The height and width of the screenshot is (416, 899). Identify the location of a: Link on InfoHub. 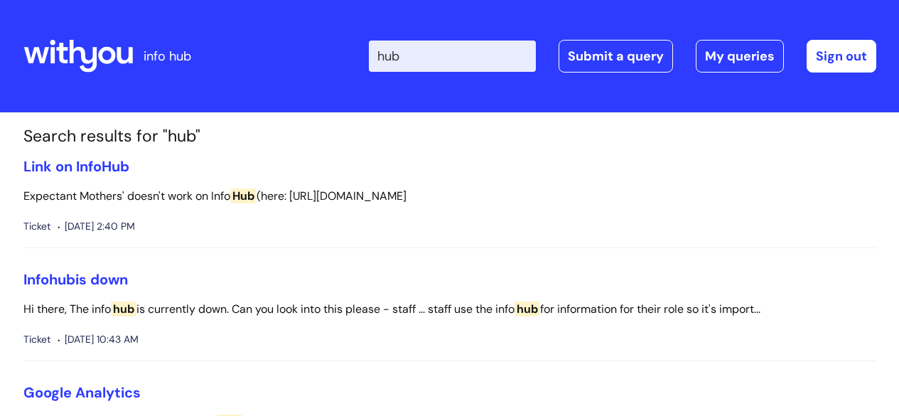
(76, 166).